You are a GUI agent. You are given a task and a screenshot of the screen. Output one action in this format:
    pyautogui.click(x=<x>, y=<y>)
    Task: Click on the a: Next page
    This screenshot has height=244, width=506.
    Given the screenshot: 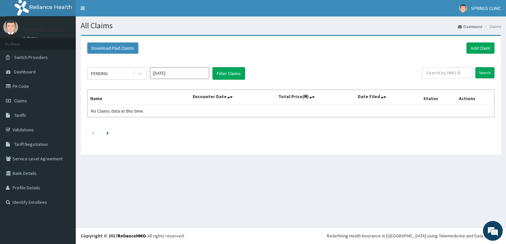 What is the action you would take?
    pyautogui.click(x=107, y=133)
    